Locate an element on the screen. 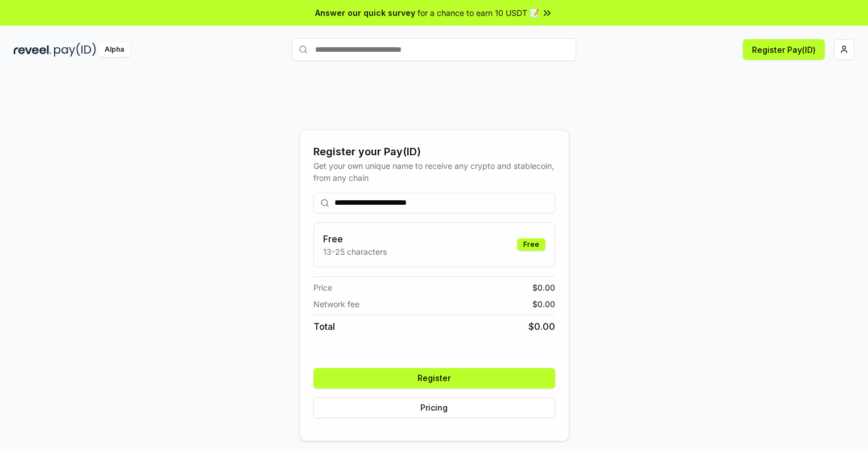 This screenshot has height=451, width=868. div: Free is located at coordinates (532, 244).